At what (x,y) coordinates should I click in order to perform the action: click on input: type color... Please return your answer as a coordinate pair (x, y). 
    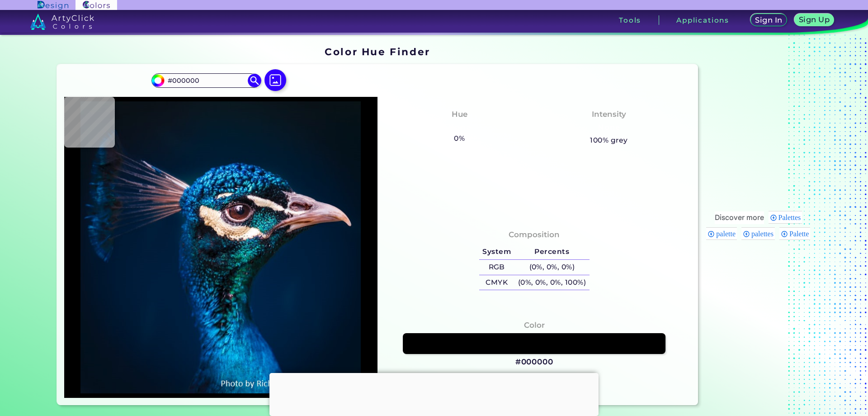
    Looking at the image, I should click on (206, 80).